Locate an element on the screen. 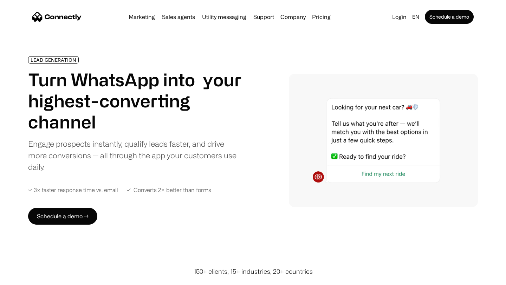 This screenshot has width=506, height=285. div: LEAD GENERATION is located at coordinates (53, 60).